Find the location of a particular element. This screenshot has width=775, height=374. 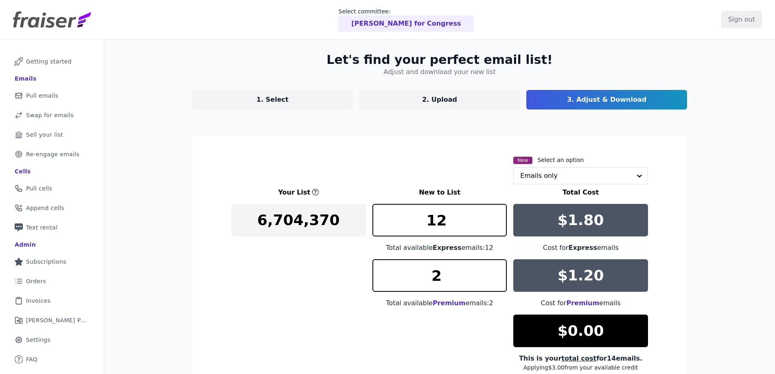

span: Orders is located at coordinates (36, 281).